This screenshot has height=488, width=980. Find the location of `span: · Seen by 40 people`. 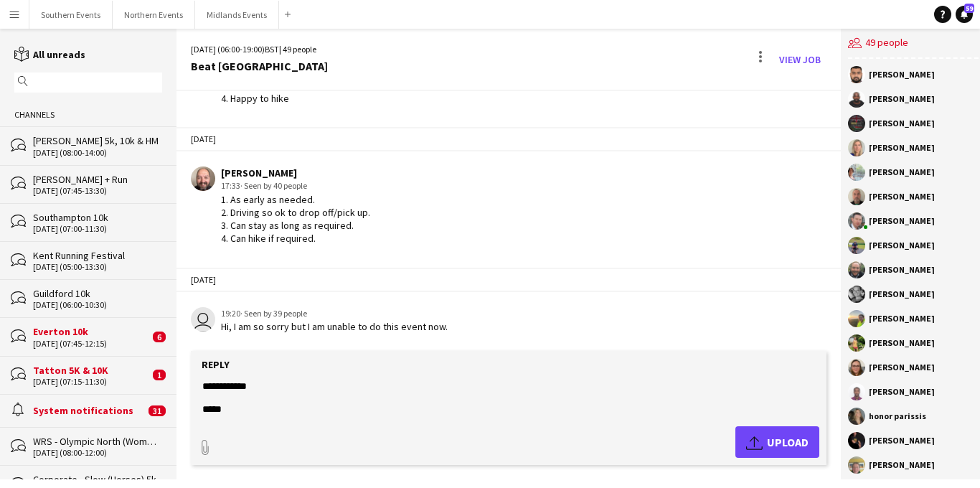

span: · Seen by 40 people is located at coordinates (273, 185).